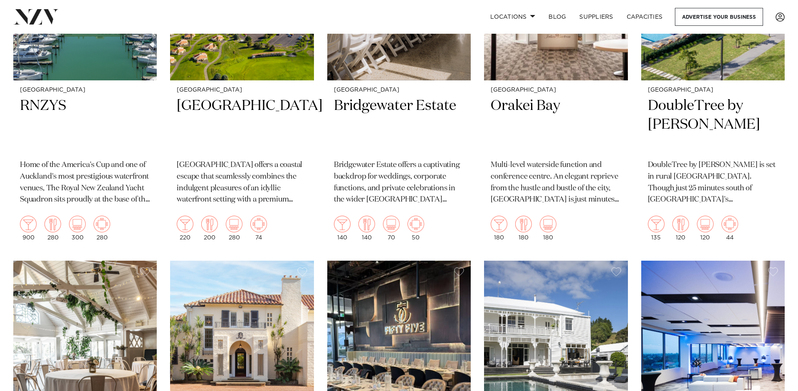  What do you see at coordinates (399, 183) in the screenshot?
I see `p: Bridgewater Estate offers a captivating backdrop for weddings, corporate functions, and private c...` at bounding box center [399, 183].